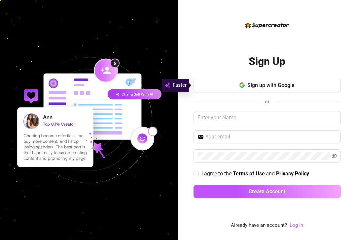 The image size is (356, 240). I want to click on input: Your email, so click(271, 137).